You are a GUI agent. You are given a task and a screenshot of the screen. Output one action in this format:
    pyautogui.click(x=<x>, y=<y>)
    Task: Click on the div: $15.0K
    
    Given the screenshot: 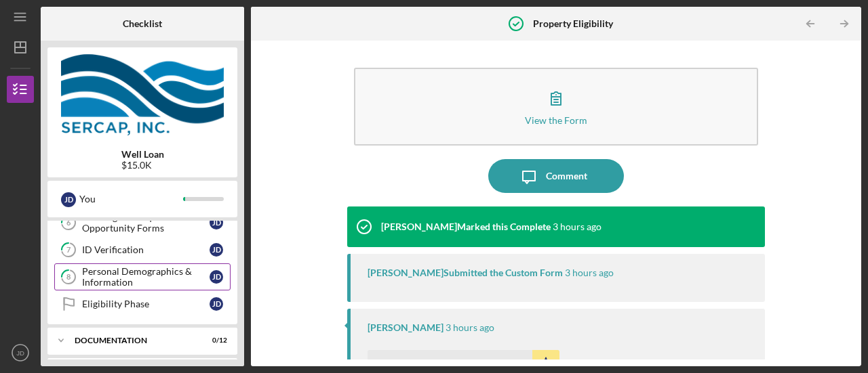 What is the action you would take?
    pyautogui.click(x=142, y=165)
    